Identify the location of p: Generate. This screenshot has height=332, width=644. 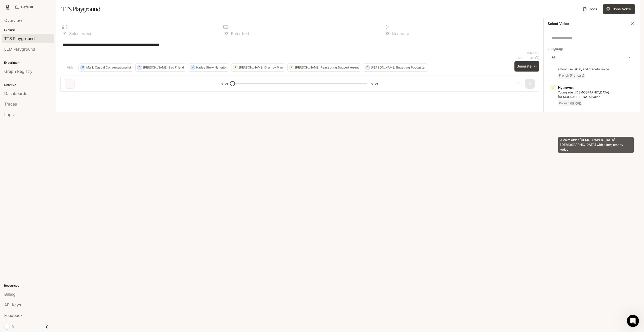
(400, 34).